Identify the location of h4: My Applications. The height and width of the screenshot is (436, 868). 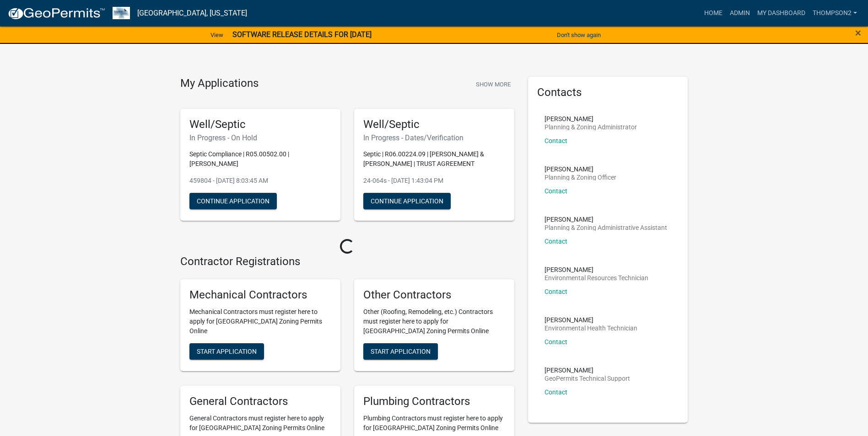
(220, 84).